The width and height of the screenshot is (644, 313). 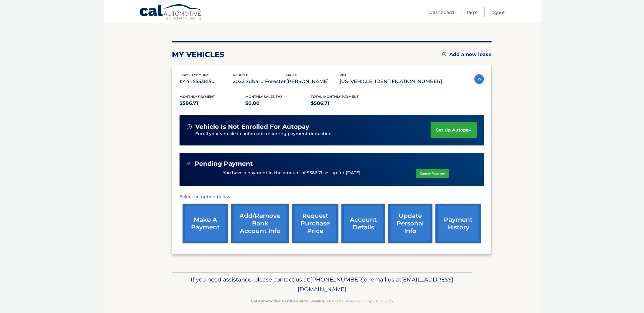 What do you see at coordinates (497, 12) in the screenshot?
I see `a: Logout` at bounding box center [497, 12].